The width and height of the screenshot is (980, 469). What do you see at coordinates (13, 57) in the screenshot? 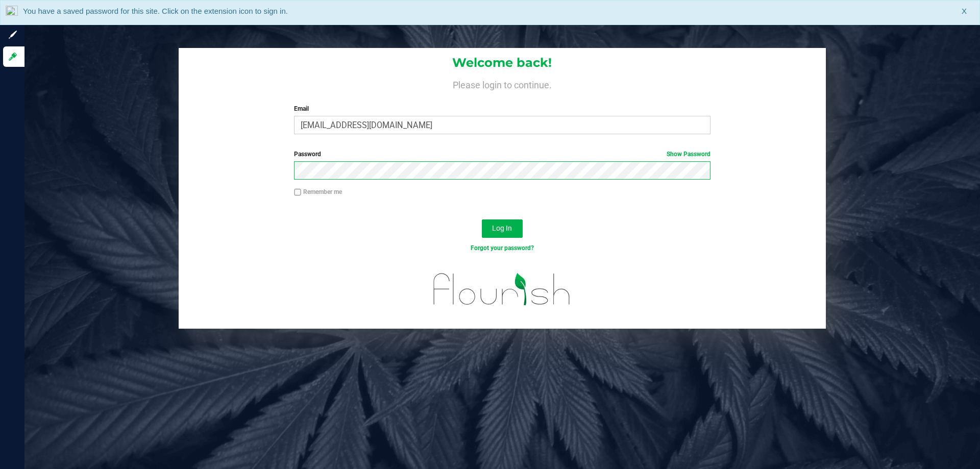
I see `inline-svg: Log in` at bounding box center [13, 57].